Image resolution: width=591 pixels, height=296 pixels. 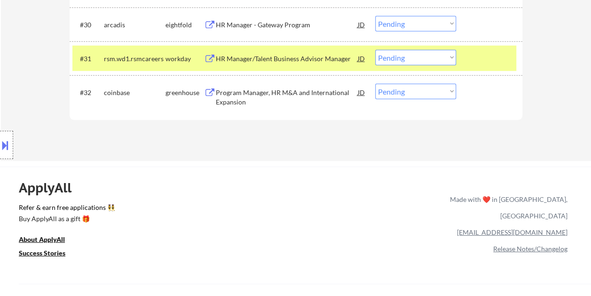 What do you see at coordinates (48, 254) in the screenshot?
I see `a: Success Stories` at bounding box center [48, 254].